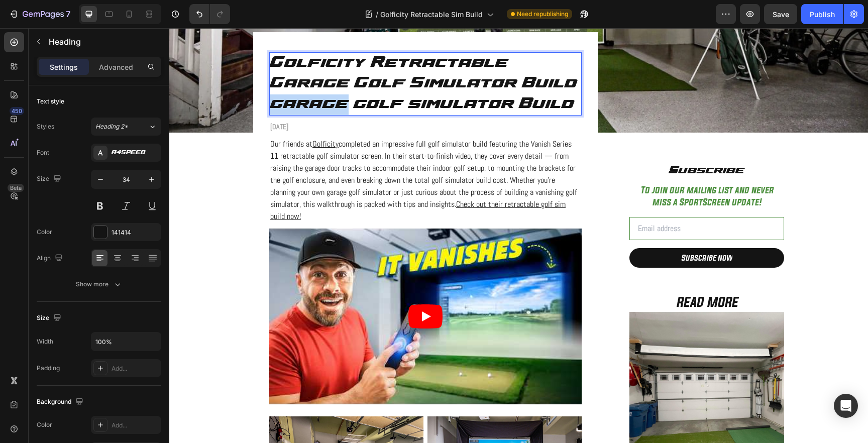 The height and width of the screenshot is (443, 868). I want to click on button: Show more, so click(99, 285).